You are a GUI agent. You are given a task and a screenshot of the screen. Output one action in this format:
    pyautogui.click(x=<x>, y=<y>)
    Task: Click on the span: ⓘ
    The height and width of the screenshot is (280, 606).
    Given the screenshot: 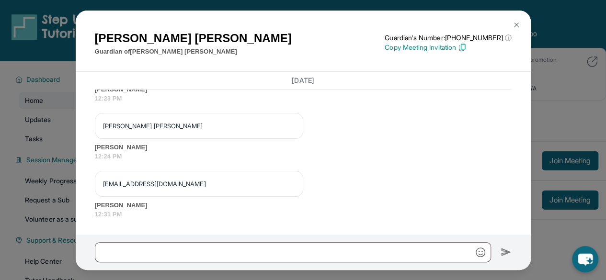 What is the action you would take?
    pyautogui.click(x=508, y=38)
    